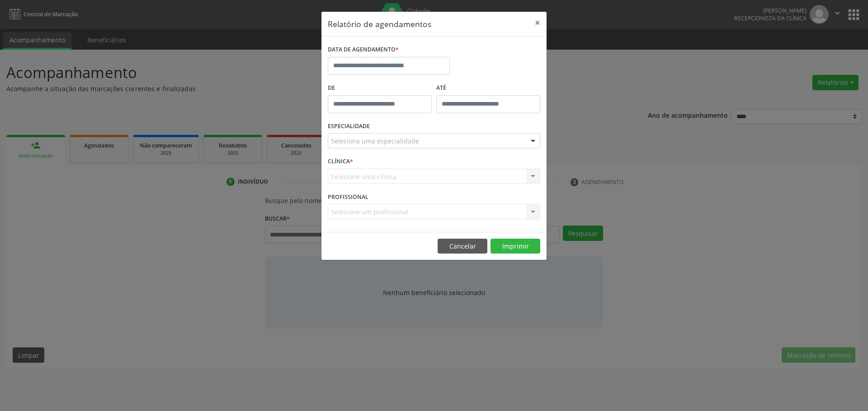  I want to click on label: DATA DE AGENDAMENTO, so click(363, 49).